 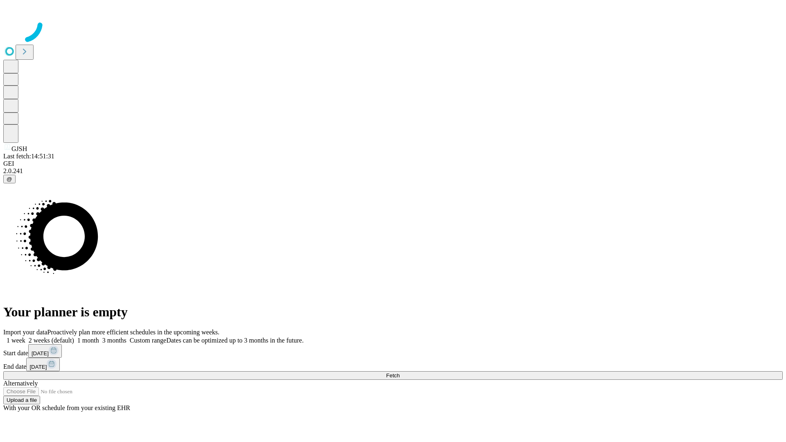 What do you see at coordinates (393, 312) in the screenshot?
I see `h1: Your planner is empty` at bounding box center [393, 312].